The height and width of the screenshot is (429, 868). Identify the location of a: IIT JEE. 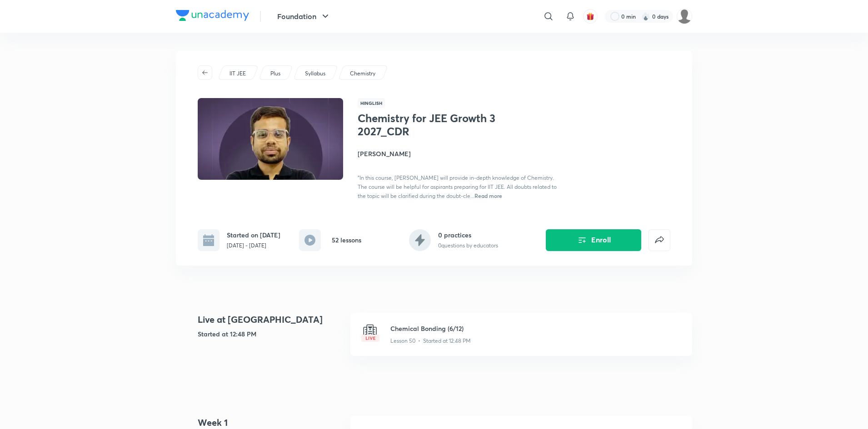
(238, 73).